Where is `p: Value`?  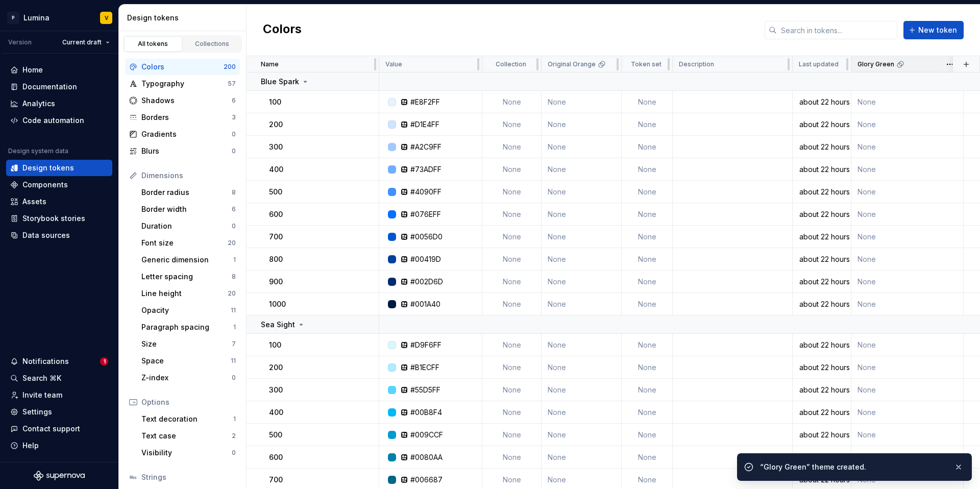
p: Value is located at coordinates (393, 64).